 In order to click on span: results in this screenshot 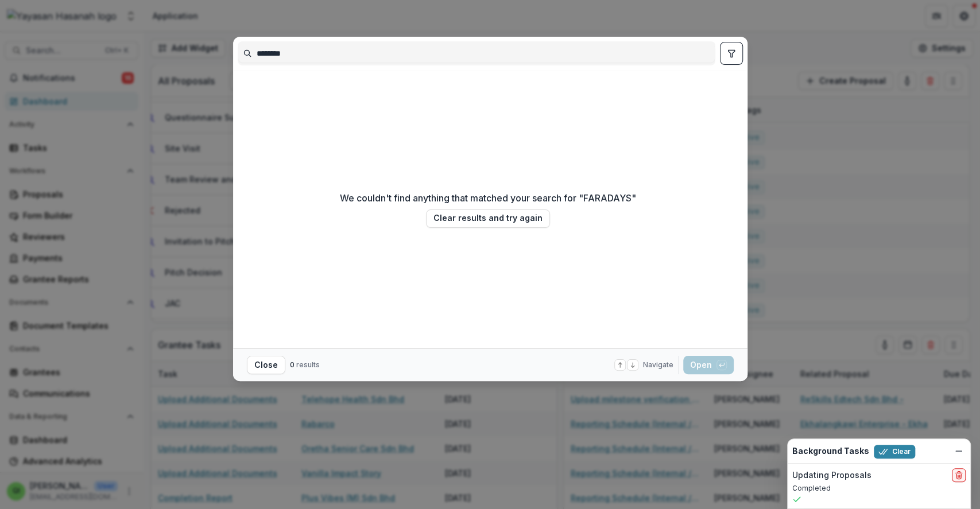, I will do `click(308, 365)`.